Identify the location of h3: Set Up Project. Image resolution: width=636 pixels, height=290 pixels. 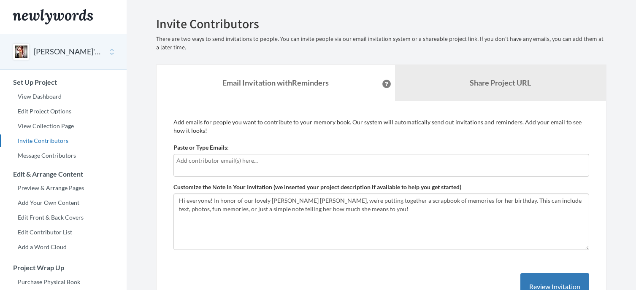
(63, 82).